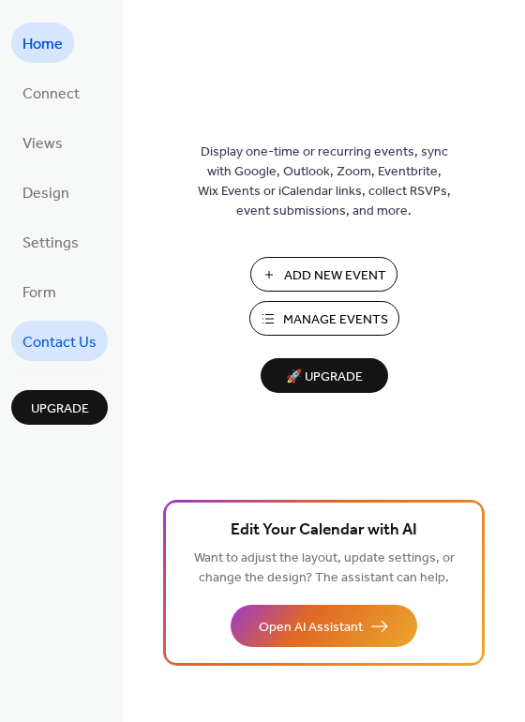 This screenshot has height=722, width=525. Describe the element at coordinates (51, 243) in the screenshot. I see `span: Settings` at that location.